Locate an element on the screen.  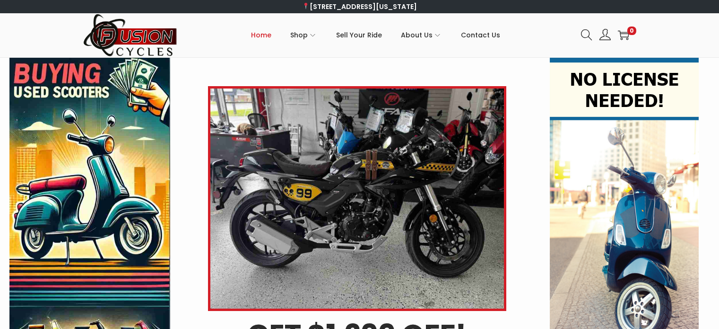
a: About Us is located at coordinates (421, 35).